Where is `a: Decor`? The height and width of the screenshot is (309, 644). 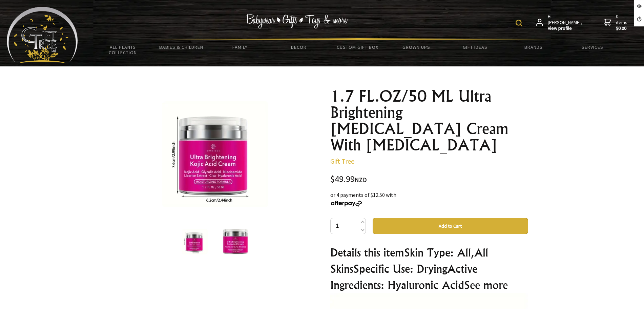 a: Decor is located at coordinates (299, 47).